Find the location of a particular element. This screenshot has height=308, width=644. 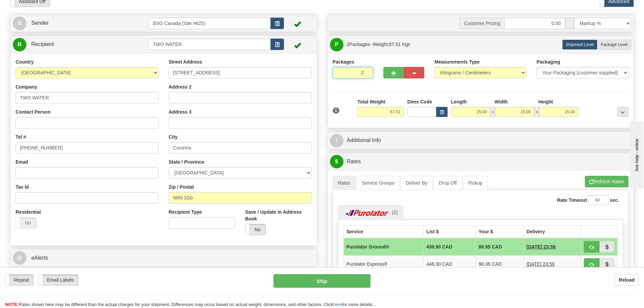

label: Tax Id is located at coordinates (22, 187).